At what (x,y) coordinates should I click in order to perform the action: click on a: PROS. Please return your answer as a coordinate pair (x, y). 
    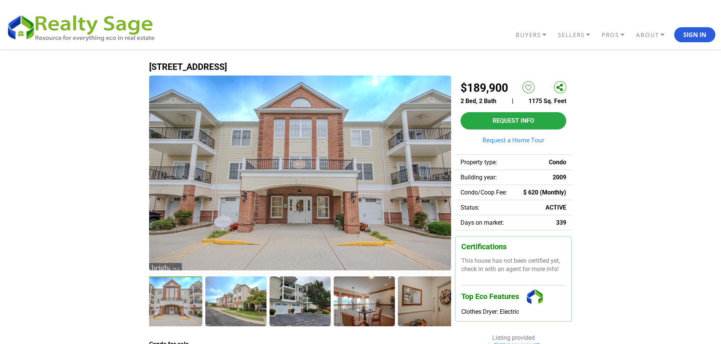
    Looking at the image, I should click on (617, 35).